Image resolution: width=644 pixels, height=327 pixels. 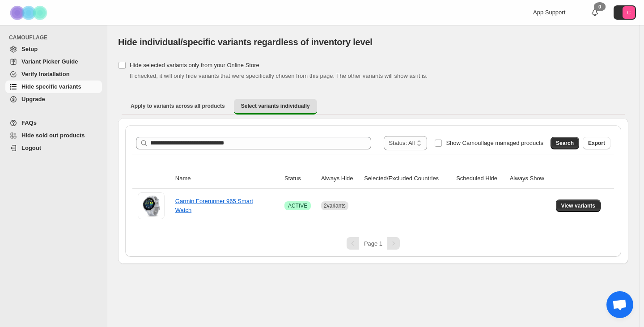 I want to click on div: Select variants individually, so click(x=373, y=191).